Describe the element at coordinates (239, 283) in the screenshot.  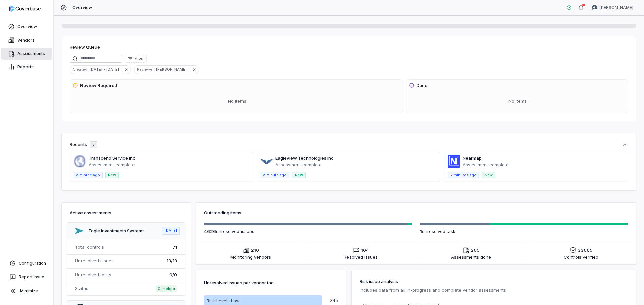
I see `p: Unresolved issues per vendor tag` at that location.